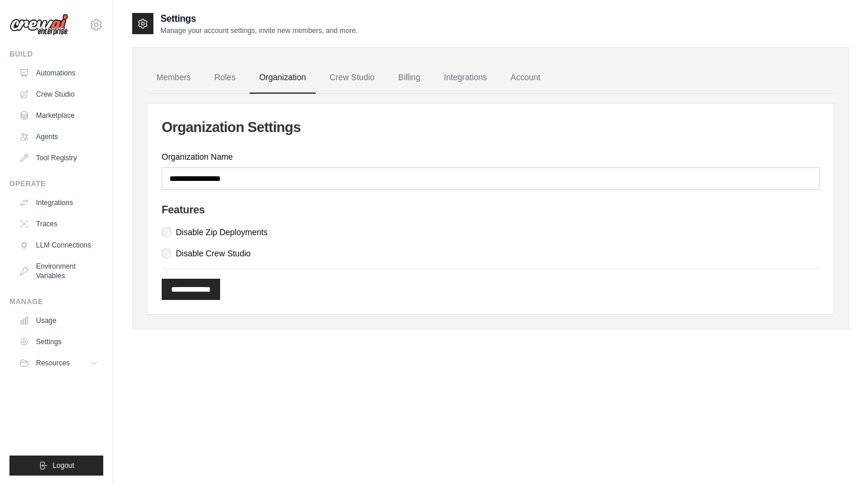 This screenshot has height=485, width=868. Describe the element at coordinates (222, 232) in the screenshot. I see `label: Disable Zip Deployments` at that location.